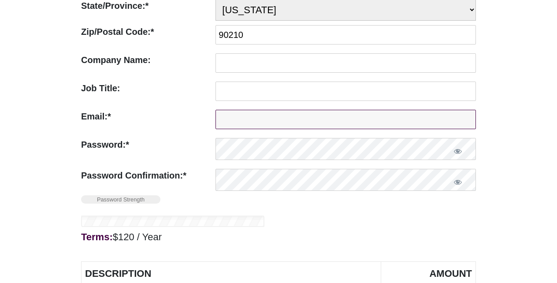  What do you see at coordinates (146, 175) in the screenshot?
I see `label: Password Confirmation:*` at bounding box center [146, 175].